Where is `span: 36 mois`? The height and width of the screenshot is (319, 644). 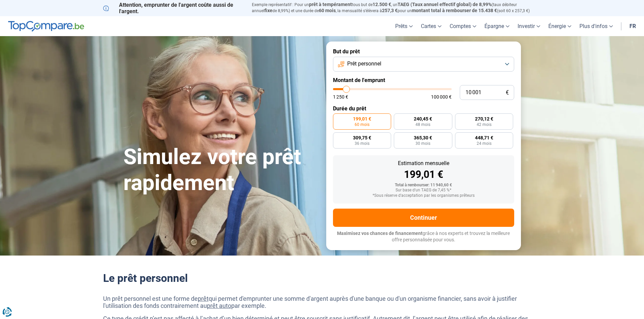
span: 36 mois is located at coordinates (362, 144).